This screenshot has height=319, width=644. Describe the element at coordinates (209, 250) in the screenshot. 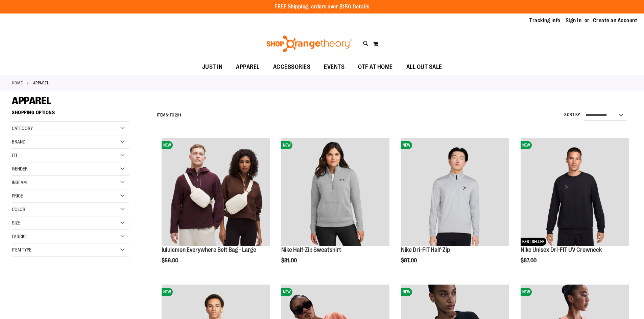

I see `a: lululemon Everywhere Belt Bag - Large` at that location.